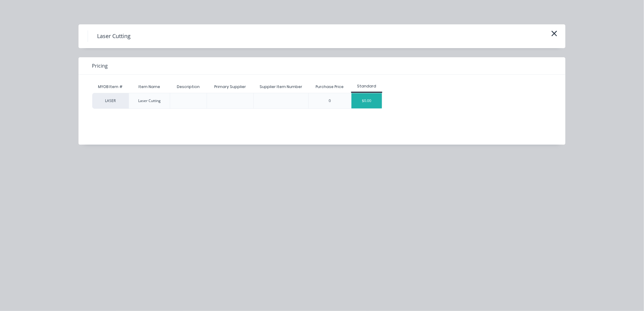 This screenshot has width=644, height=311. I want to click on div: Primary Supplier, so click(230, 87).